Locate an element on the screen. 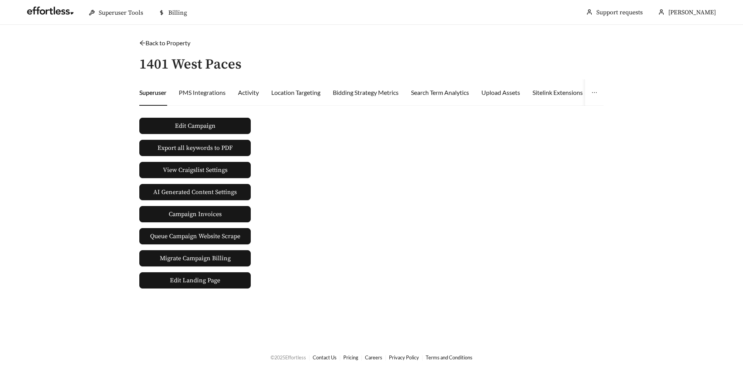  div: Sitelink Extensions is located at coordinates (557, 92).